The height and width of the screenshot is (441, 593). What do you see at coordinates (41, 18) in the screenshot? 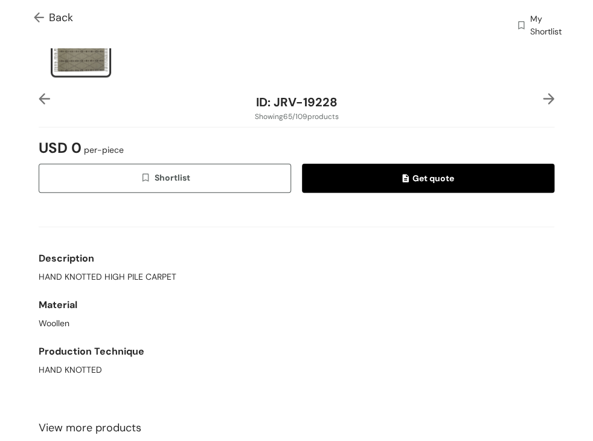
I see `img: Go back` at bounding box center [41, 18].